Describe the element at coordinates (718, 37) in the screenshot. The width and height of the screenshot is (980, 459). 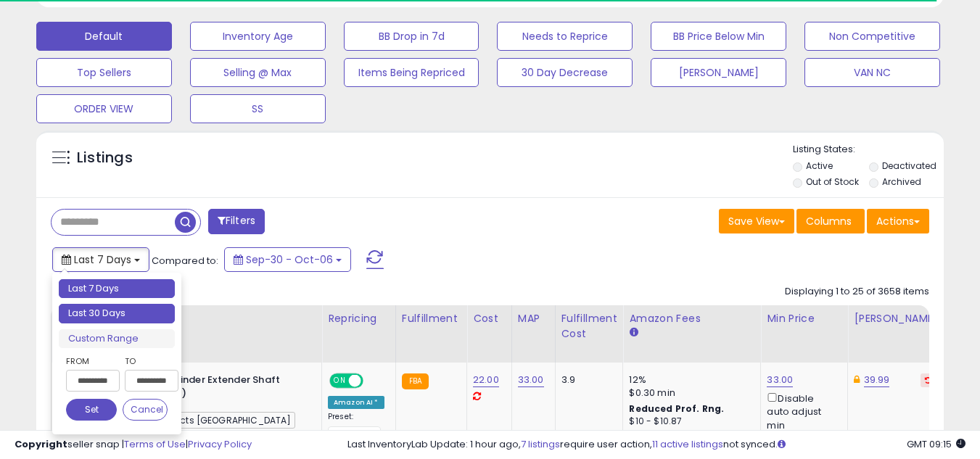
I see `button: BB Price Below Min` at that location.